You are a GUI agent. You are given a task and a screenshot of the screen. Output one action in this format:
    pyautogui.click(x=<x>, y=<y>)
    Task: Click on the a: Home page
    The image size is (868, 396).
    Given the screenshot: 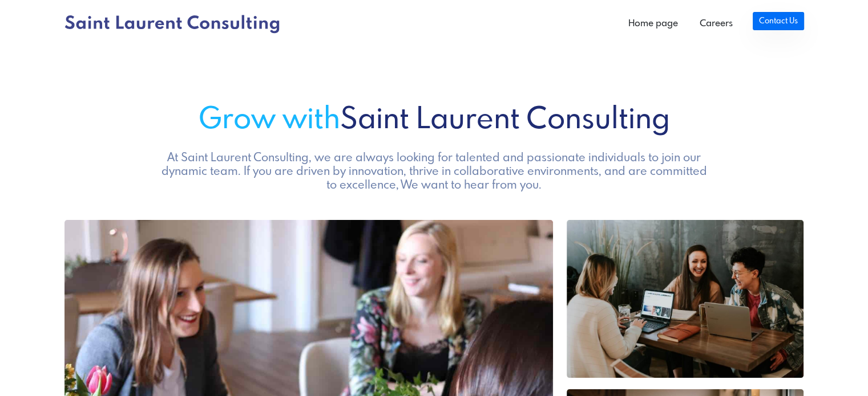 What is the action you would take?
    pyautogui.click(x=652, y=24)
    